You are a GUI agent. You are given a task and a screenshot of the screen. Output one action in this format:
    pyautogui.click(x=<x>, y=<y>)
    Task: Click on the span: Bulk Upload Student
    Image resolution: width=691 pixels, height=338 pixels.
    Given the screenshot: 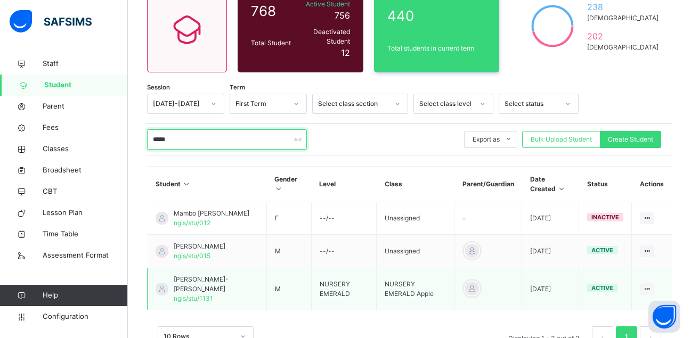 What is the action you would take?
    pyautogui.click(x=561, y=140)
    